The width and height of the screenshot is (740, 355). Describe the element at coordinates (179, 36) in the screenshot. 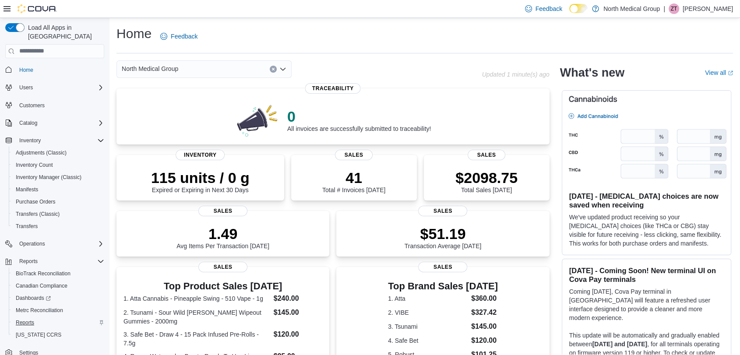

I see `a: Feedback` at that location.